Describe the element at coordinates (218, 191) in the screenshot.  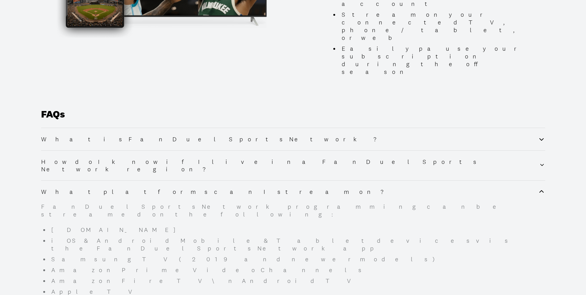
I see `h2: What platforms can I stream on?` at that location.